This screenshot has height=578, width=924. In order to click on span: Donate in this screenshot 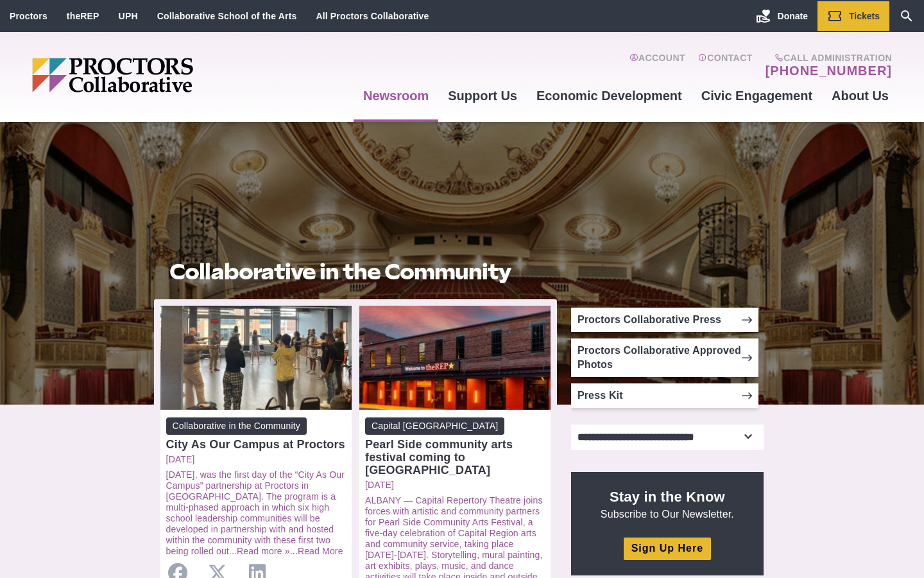, I will do `click(793, 16)`.